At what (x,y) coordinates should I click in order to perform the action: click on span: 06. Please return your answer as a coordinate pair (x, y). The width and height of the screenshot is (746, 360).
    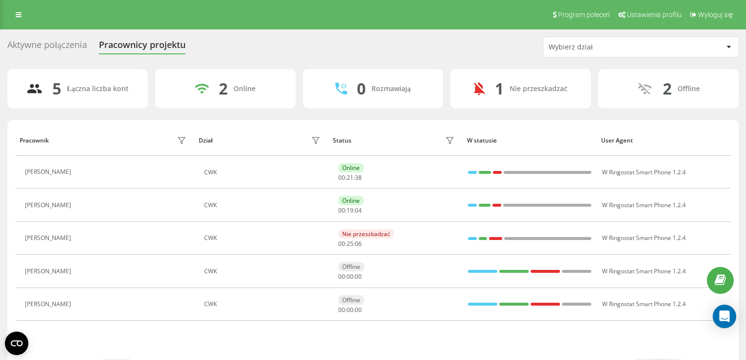
    Looking at the image, I should click on (358, 243).